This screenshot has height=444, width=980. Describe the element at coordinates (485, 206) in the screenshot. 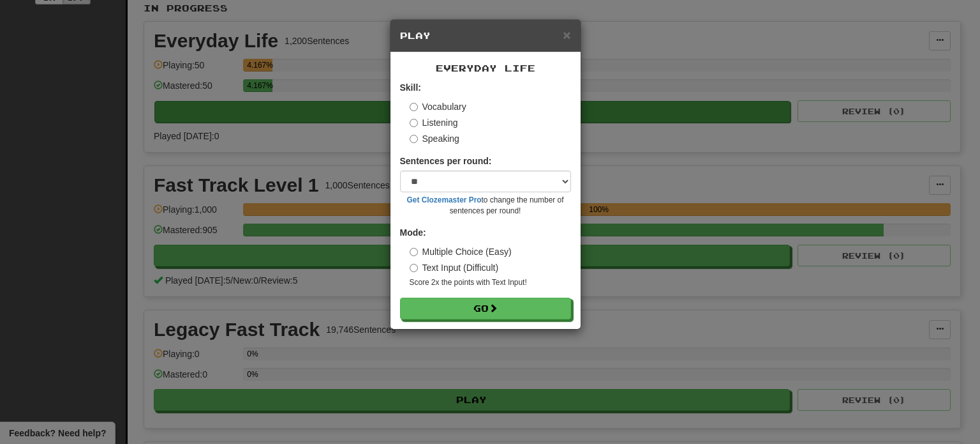

I see `small: to change the number of sentences per round!` at that location.